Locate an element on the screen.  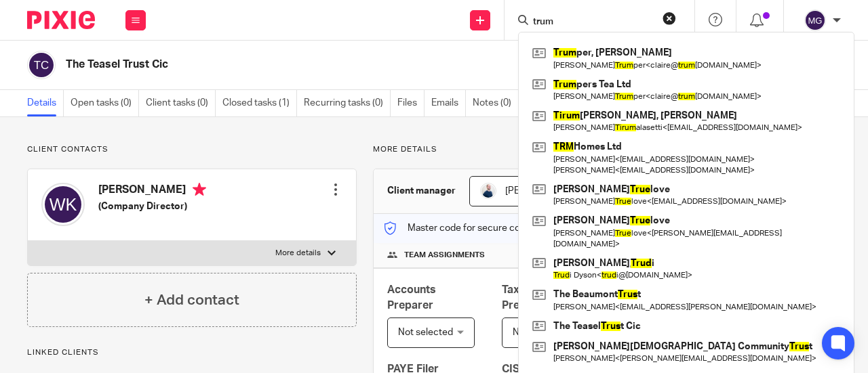
p: Client contacts is located at coordinates (192, 150).